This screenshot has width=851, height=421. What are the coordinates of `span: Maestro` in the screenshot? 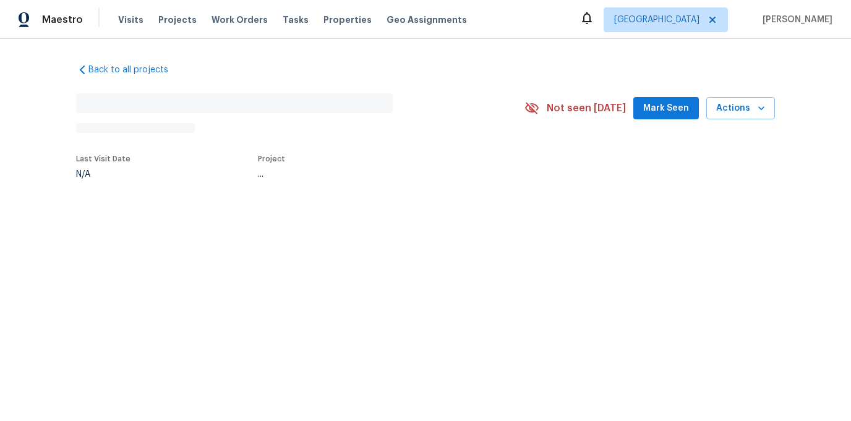 It's located at (62, 20).